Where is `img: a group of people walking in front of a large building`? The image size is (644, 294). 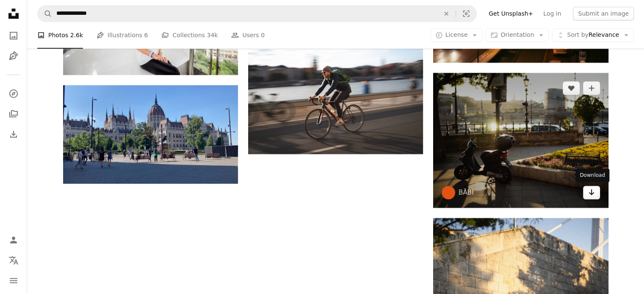 img: a group of people walking in front of a large building is located at coordinates (150, 134).